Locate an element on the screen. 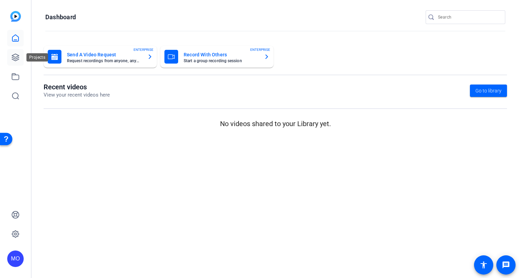  img: blue-gradient.svg is located at coordinates (15, 16).